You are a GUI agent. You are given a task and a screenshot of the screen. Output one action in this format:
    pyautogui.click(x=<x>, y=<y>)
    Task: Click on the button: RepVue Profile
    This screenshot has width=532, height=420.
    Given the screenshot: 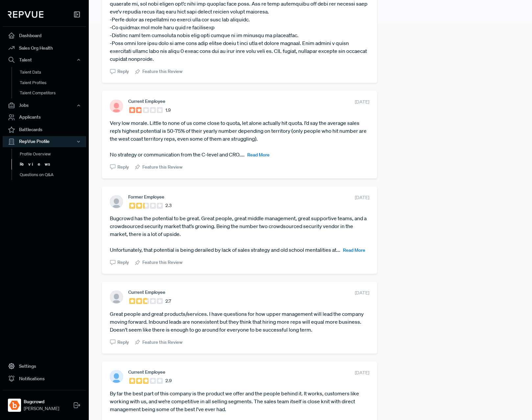 What is the action you would take?
    pyautogui.click(x=44, y=142)
    